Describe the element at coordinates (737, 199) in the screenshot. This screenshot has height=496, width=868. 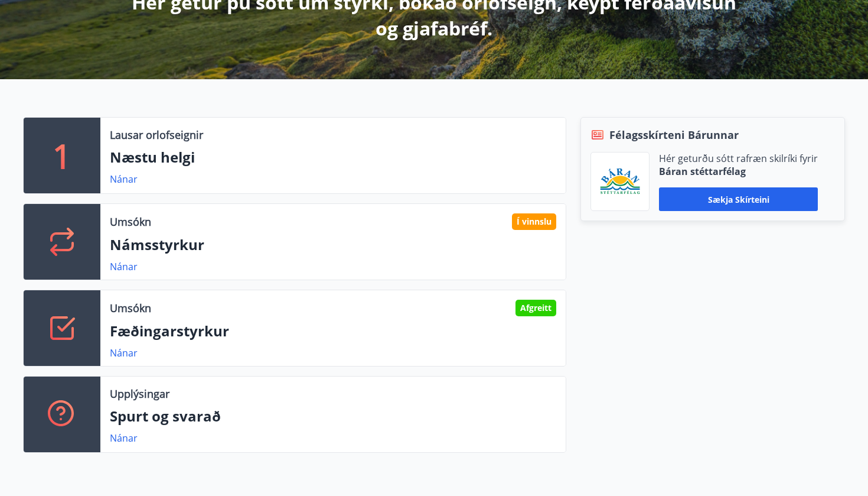
I see `button: Sækja skírteini` at that location.